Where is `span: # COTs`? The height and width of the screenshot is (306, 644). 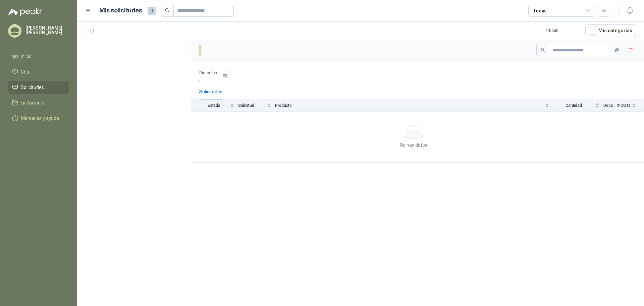 span: # COTs is located at coordinates (624, 106).